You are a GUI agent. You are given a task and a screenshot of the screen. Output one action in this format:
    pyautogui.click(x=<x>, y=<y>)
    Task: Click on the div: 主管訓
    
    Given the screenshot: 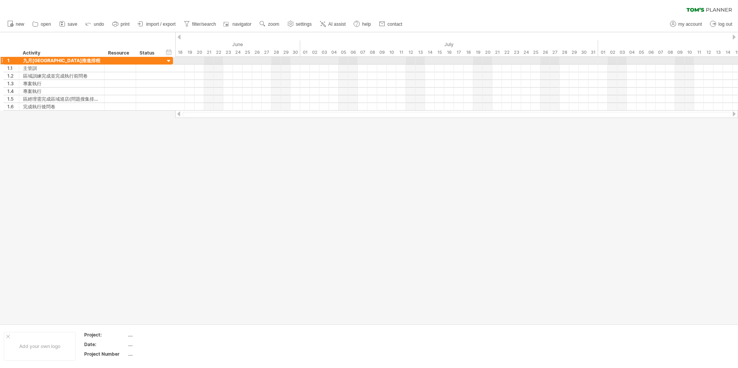 What is the action you would take?
    pyautogui.click(x=62, y=68)
    